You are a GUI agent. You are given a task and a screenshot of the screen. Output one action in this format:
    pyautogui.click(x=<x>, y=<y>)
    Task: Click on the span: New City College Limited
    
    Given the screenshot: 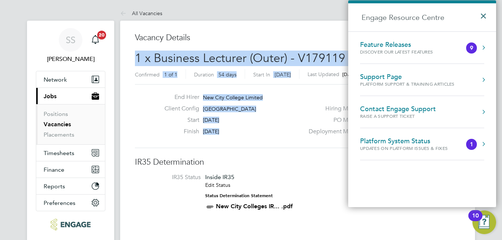 What is the action you would take?
    pyautogui.click(x=233, y=98)
    